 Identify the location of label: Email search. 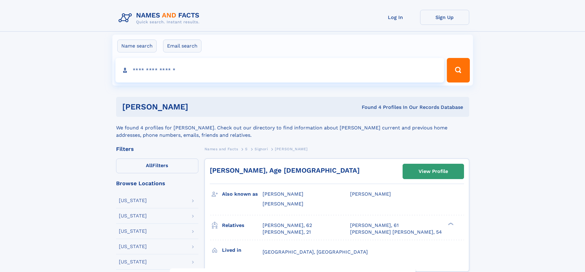
(182, 46).